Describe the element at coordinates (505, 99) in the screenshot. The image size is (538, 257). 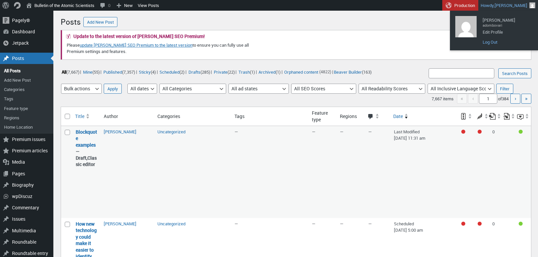
I see `span: 384` at that location.